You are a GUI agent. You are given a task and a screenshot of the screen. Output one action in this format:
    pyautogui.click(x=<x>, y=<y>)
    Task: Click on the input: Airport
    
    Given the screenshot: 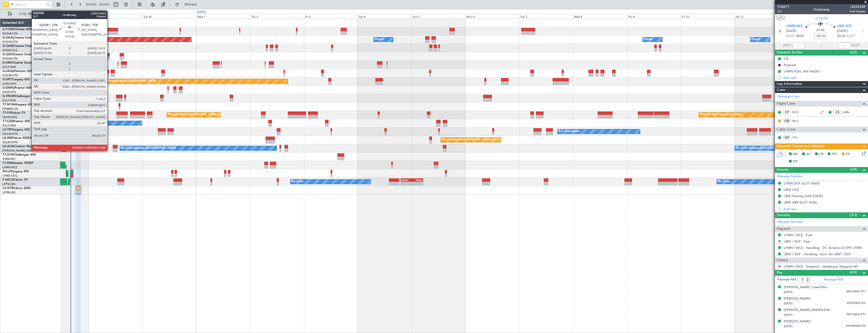 What is the action you would take?
    pyautogui.click(x=30, y=4)
    